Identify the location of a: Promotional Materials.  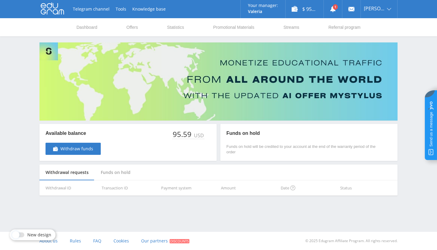
(234, 27).